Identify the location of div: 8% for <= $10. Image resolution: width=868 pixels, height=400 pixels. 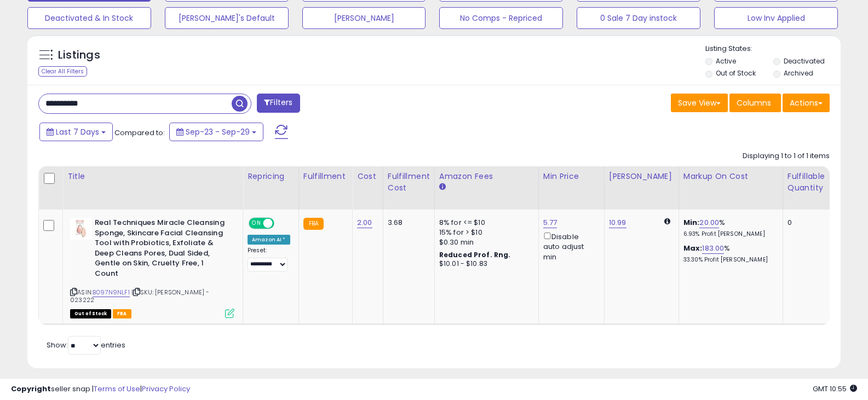
(485, 223).